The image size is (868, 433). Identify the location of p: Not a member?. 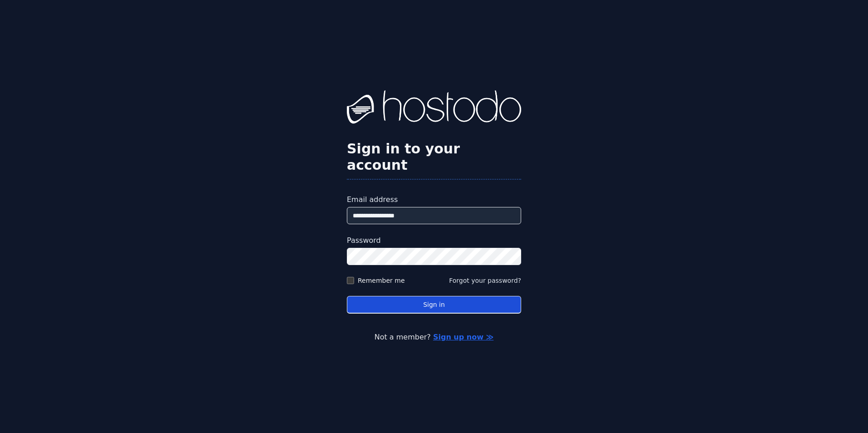
(434, 337).